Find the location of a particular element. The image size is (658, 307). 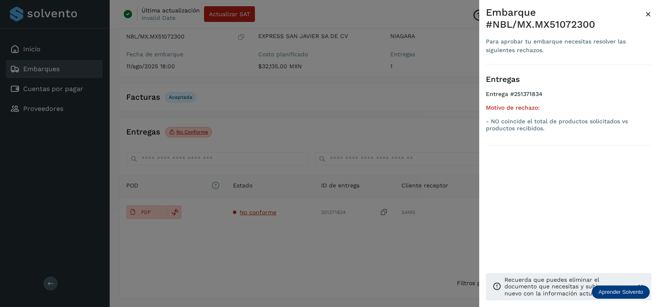

button: Close is located at coordinates (648, 14).